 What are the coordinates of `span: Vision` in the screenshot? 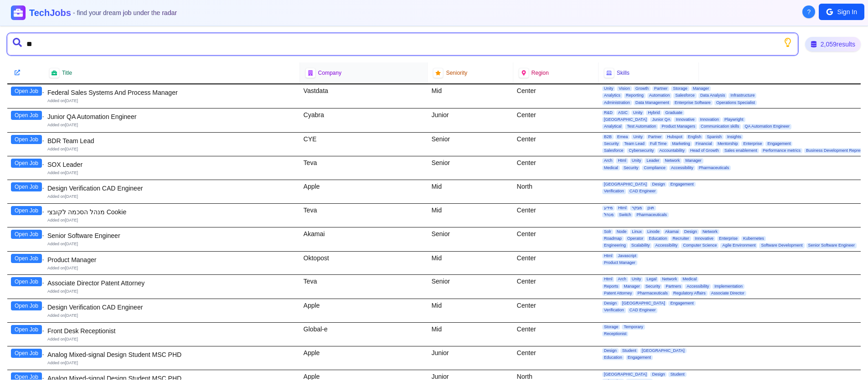 It's located at (625, 88).